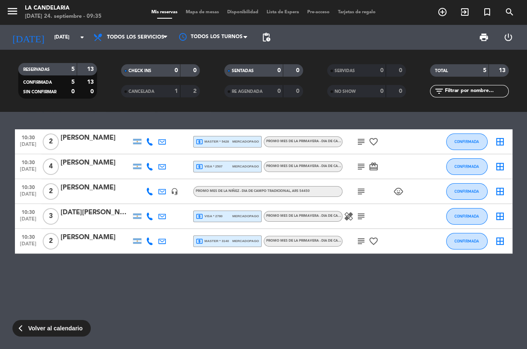 The width and height of the screenshot is (527, 349). What do you see at coordinates (51, 216) in the screenshot?
I see `span: 3` at bounding box center [51, 216].